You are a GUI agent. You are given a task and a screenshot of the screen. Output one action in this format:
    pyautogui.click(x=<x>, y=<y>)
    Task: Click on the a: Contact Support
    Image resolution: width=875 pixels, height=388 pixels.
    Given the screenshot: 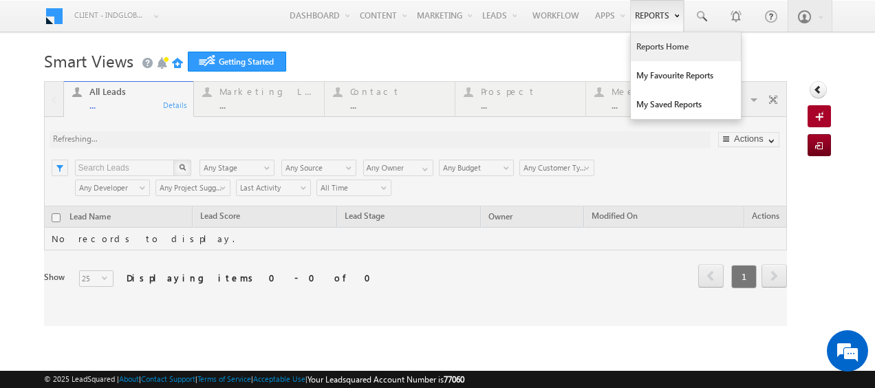 What is the action you would take?
    pyautogui.click(x=168, y=378)
    